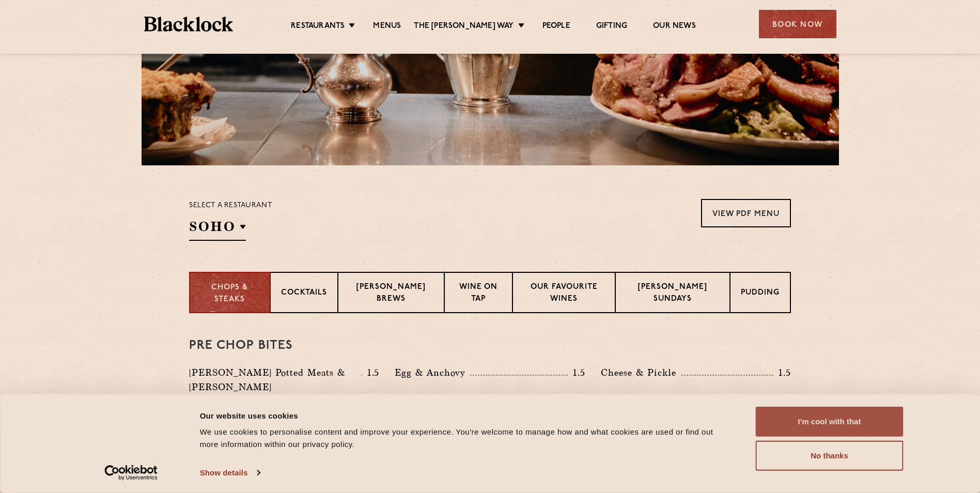 This screenshot has width=980, height=493. What do you see at coordinates (231, 206) in the screenshot?
I see `p: Select a restaurant` at bounding box center [231, 206].